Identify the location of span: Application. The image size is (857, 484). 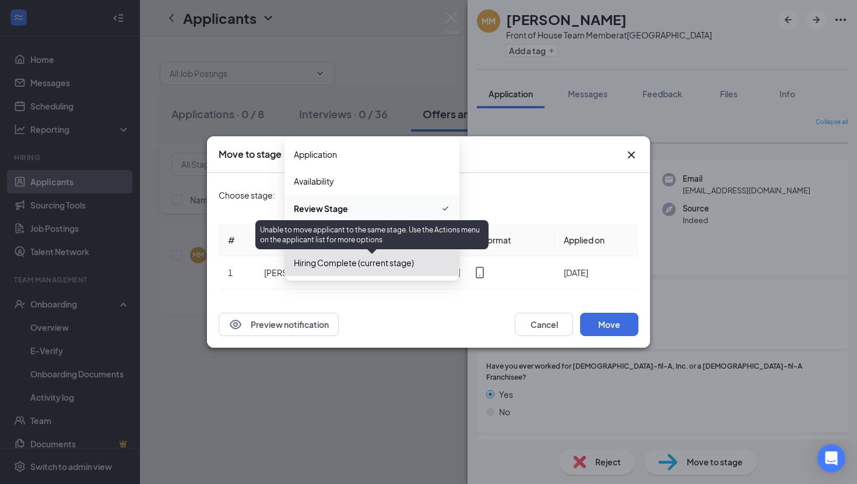
(315, 154).